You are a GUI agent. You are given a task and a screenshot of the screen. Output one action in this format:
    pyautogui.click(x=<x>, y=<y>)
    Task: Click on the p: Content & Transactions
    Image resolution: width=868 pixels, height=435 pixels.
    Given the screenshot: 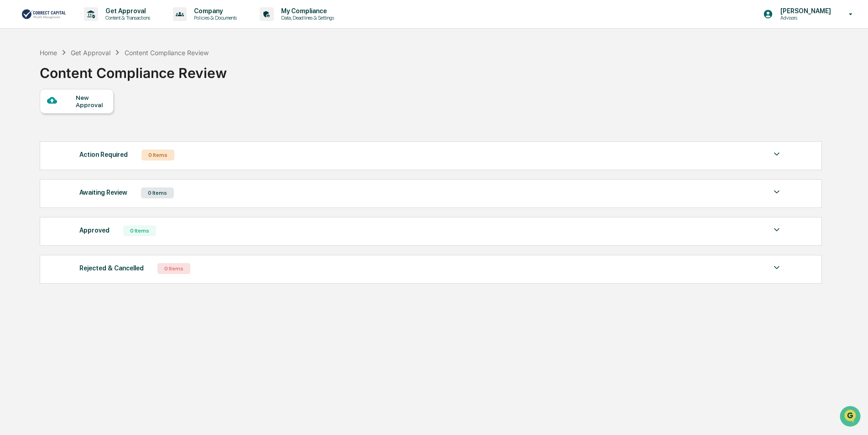 What is the action you would take?
    pyautogui.click(x=127, y=18)
    